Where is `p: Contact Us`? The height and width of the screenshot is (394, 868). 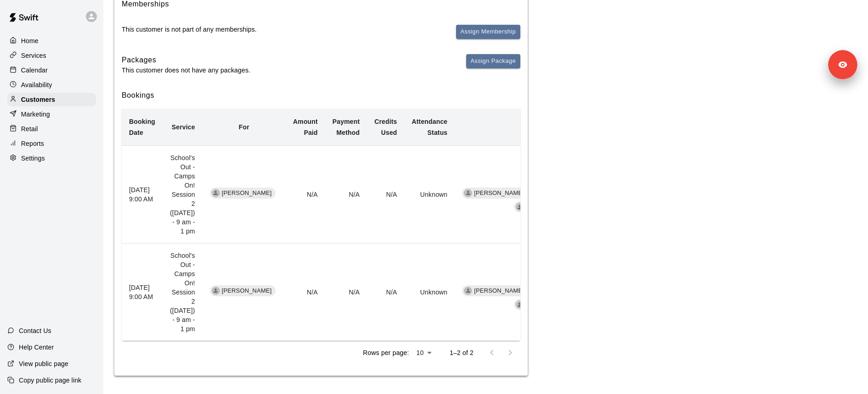 p: Contact Us is located at coordinates (35, 331).